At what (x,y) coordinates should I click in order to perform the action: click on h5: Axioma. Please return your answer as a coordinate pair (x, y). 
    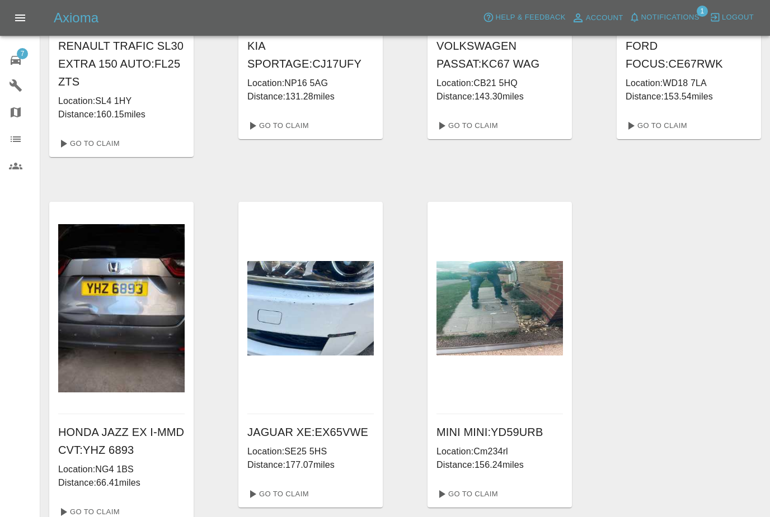
    Looking at the image, I should click on (76, 18).